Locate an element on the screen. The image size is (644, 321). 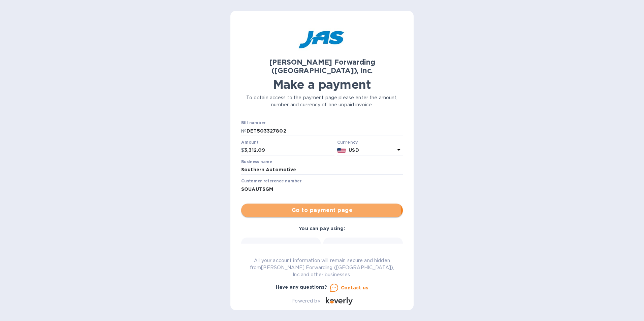
label: Amount is located at coordinates (250, 142).